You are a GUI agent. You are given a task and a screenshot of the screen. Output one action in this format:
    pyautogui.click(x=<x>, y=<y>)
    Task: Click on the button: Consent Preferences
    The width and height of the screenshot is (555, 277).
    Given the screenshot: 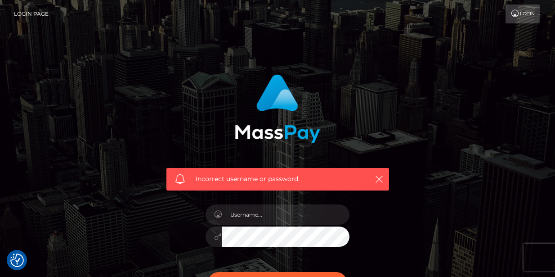 What is the action you would take?
    pyautogui.click(x=17, y=260)
    